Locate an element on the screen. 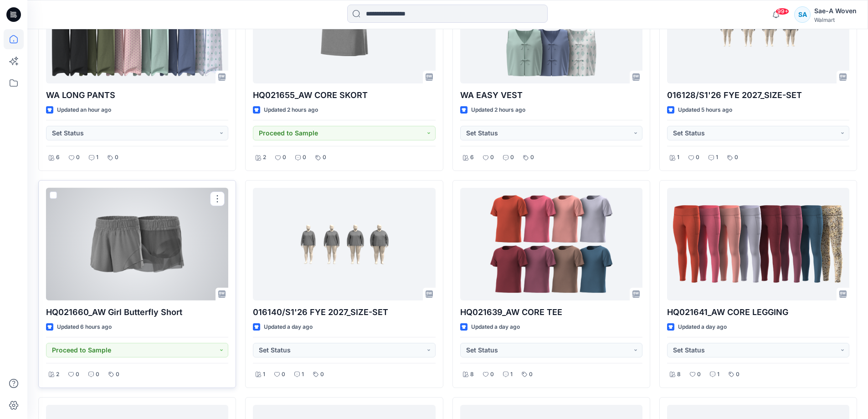 This screenshot has width=868, height=419. div: Sae-A Woven is located at coordinates (835, 11).